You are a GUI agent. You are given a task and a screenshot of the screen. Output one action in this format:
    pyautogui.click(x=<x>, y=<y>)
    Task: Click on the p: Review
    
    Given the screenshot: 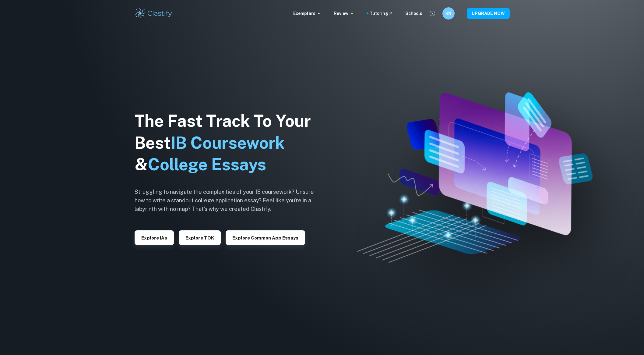 What is the action you would take?
    pyautogui.click(x=344, y=14)
    